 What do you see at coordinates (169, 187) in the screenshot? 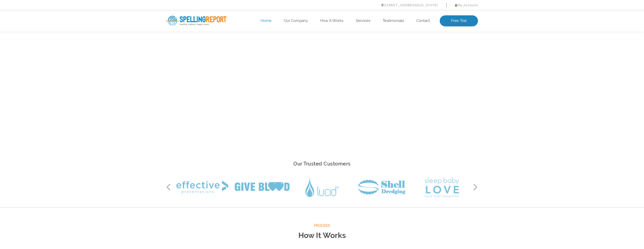
I see `button: Previous` at bounding box center [169, 187].